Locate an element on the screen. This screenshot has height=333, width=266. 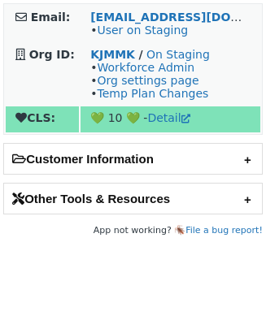
a: On Staging is located at coordinates (178, 54).